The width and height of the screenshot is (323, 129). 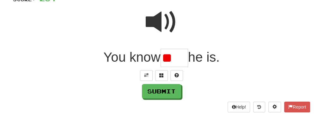 I want to click on button: Toggle translation (alt+t), so click(x=146, y=76).